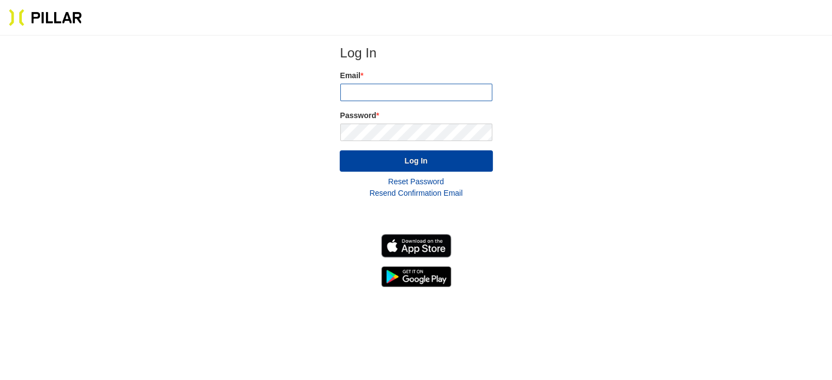 This screenshot has height=380, width=832. Describe the element at coordinates (45, 18) in the screenshot. I see `img: Pillar Technologies` at that location.